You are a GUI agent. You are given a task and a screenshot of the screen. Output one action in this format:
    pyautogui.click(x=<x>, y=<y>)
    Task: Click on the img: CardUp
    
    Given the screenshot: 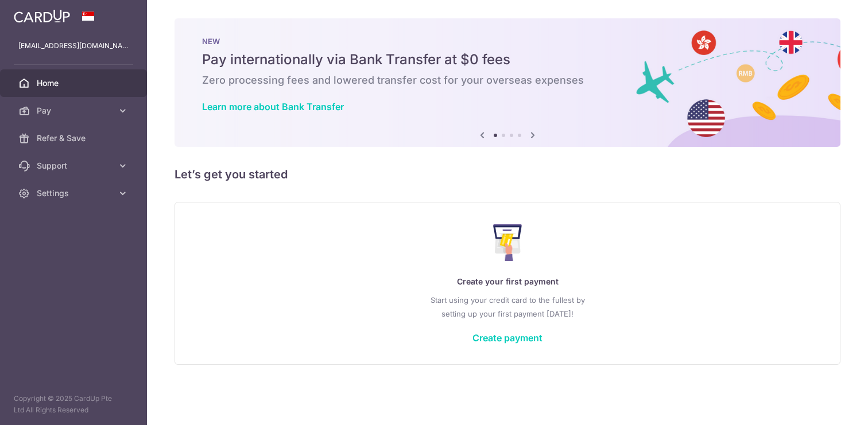 What is the action you would take?
    pyautogui.click(x=42, y=16)
    